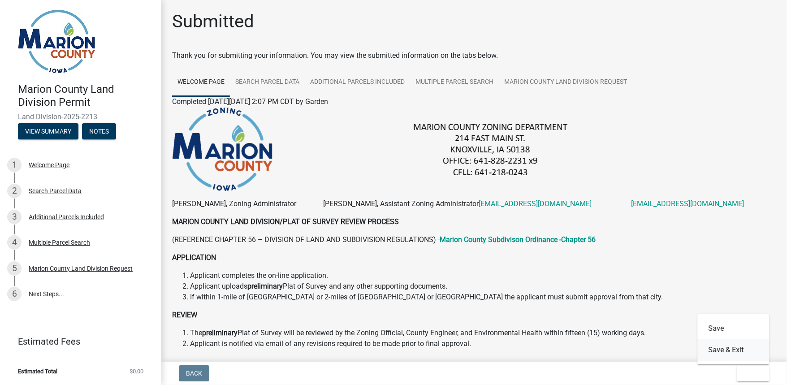  What do you see at coordinates (194, 257) in the screenshot?
I see `strong: APPLICATION` at bounding box center [194, 257].